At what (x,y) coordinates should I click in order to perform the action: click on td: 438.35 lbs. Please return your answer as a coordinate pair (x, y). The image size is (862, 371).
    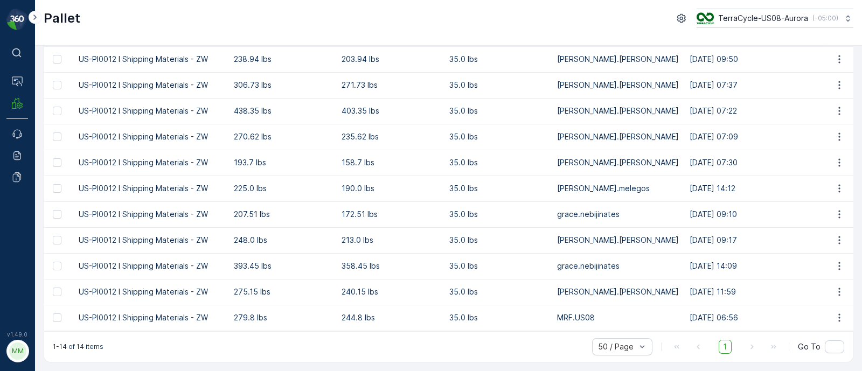
    Looking at the image, I should click on (282, 111).